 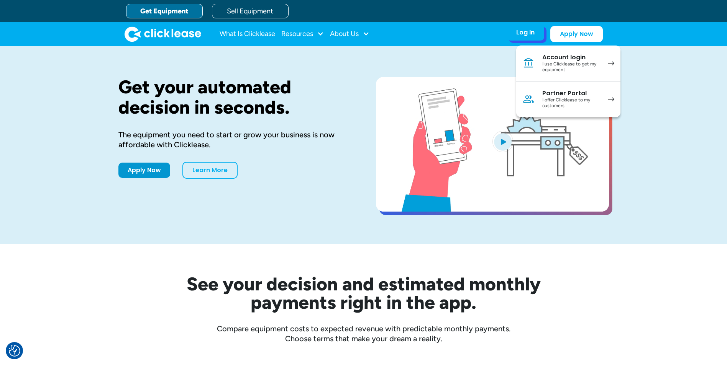 I want to click on img: Revisit consent button, so click(x=15, y=351).